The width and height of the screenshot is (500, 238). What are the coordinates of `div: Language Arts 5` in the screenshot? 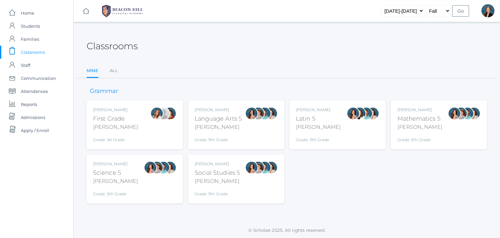 It's located at (219, 119).